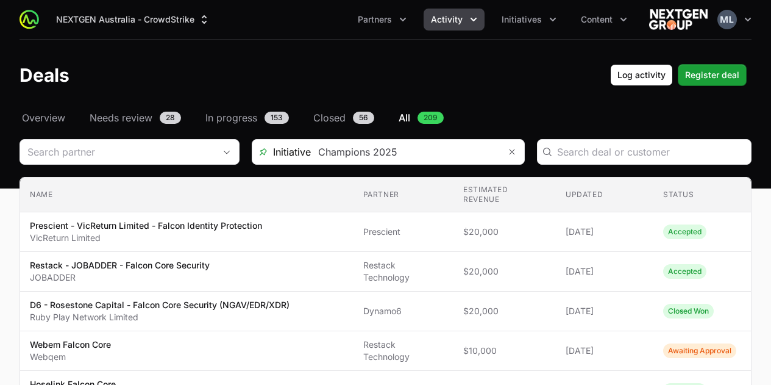  I want to click on a: Closed56, so click(344, 118).